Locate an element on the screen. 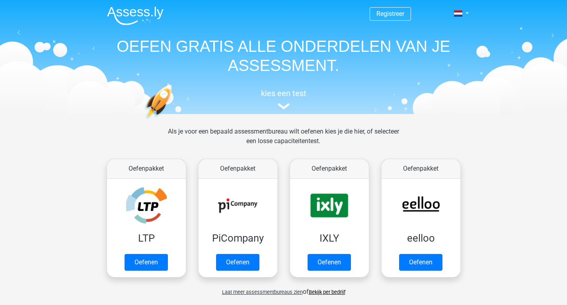 Image resolution: width=567 pixels, height=305 pixels. h5: kies een test is located at coordinates (284, 93).